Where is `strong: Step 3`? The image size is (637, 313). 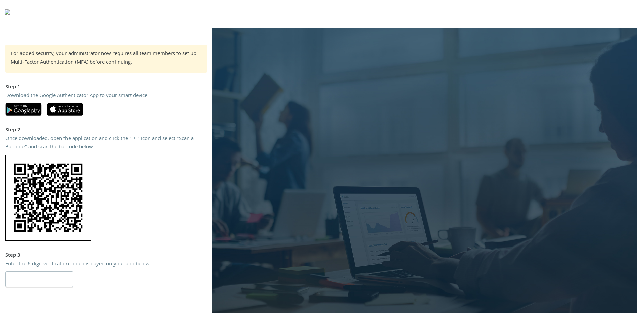 strong: Step 3 is located at coordinates (13, 256).